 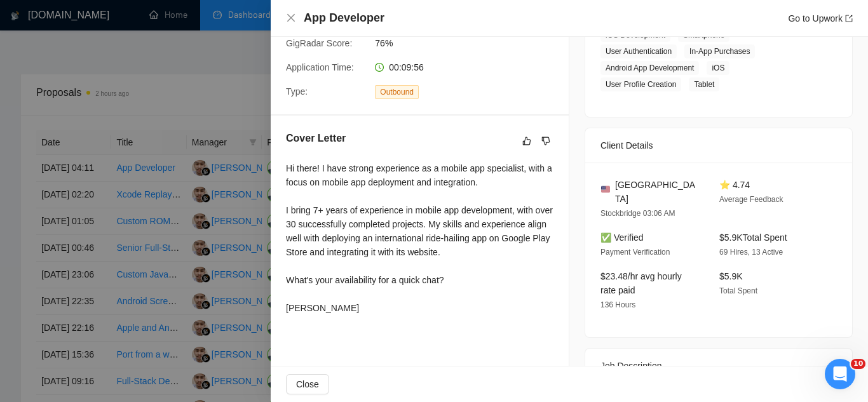 I want to click on span: $23.48/hr avg hourly rate paid, so click(x=641, y=283).